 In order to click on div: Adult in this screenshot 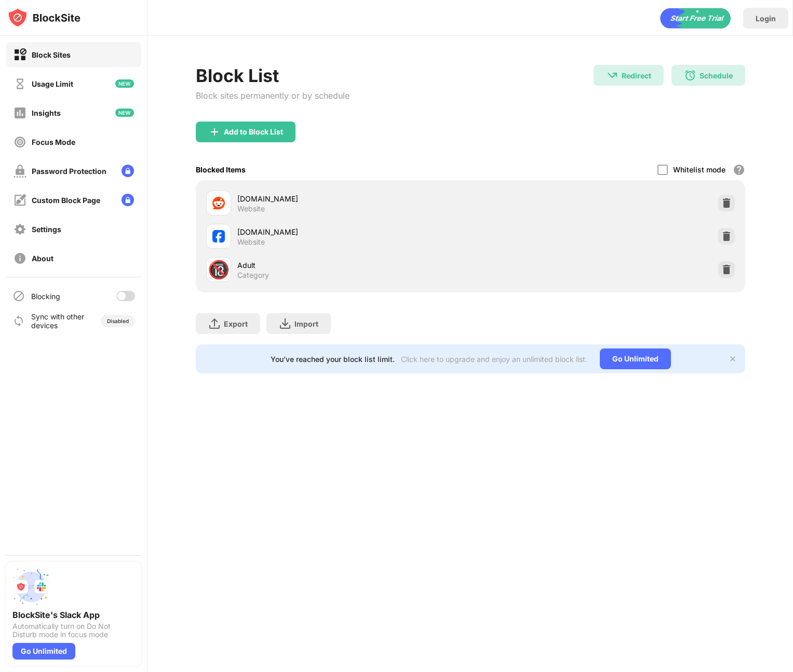, I will do `click(354, 265)`.